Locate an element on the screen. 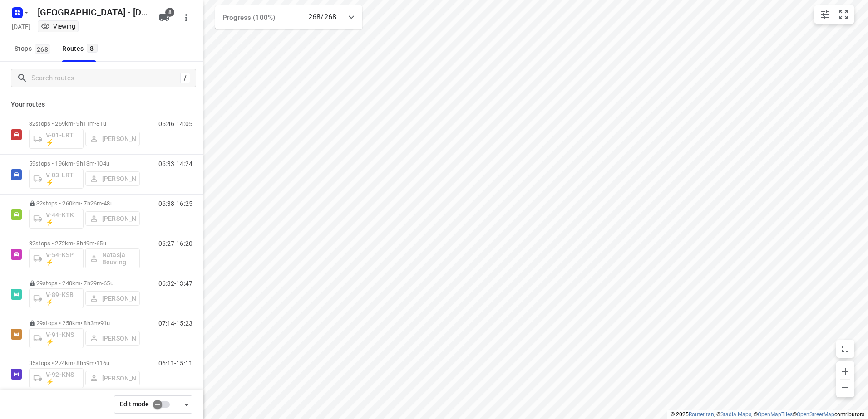 The image size is (868, 419). p: 06:33-14:24 is located at coordinates (175, 164).